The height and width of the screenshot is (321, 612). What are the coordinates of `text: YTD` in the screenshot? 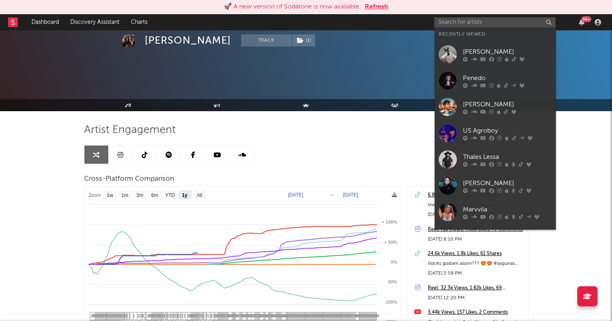 It's located at (170, 195).